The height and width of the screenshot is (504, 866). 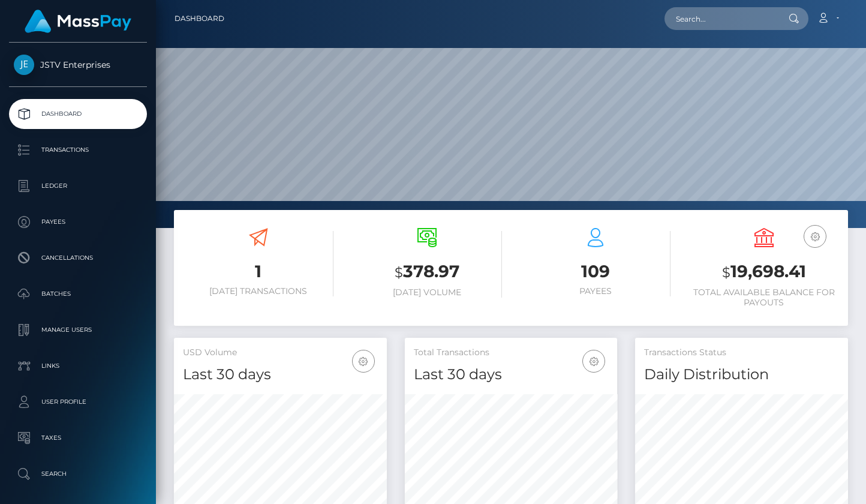 What do you see at coordinates (24, 65) in the screenshot?
I see `img: JSTV Enterprises` at bounding box center [24, 65].